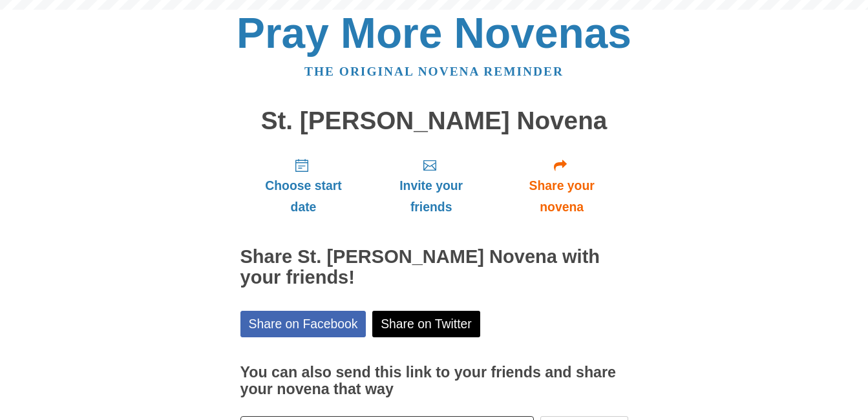  What do you see at coordinates (430, 196) in the screenshot?
I see `span: Invite your friends` at bounding box center [430, 196].